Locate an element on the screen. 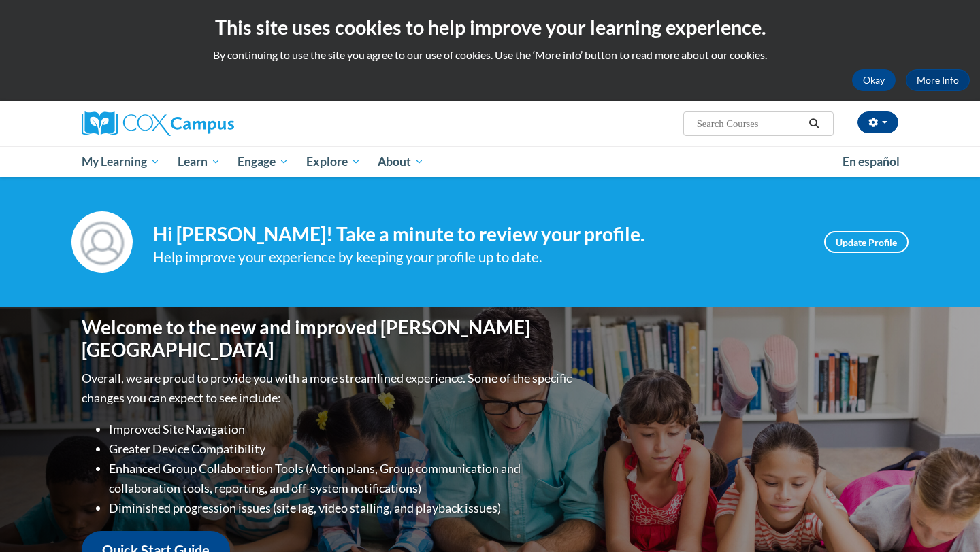 The image size is (980, 552). span: My Learning is located at coordinates (121, 162).